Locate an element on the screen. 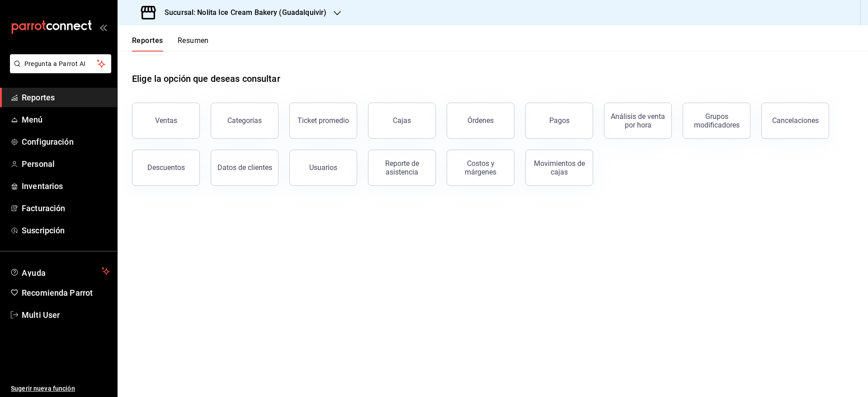  button: Costos y márgenes is located at coordinates (481, 168).